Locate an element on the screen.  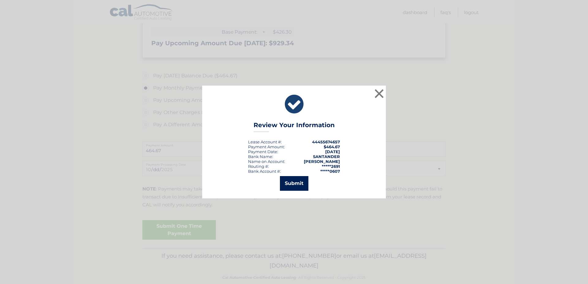
strong: 44455674657 is located at coordinates (326, 142).